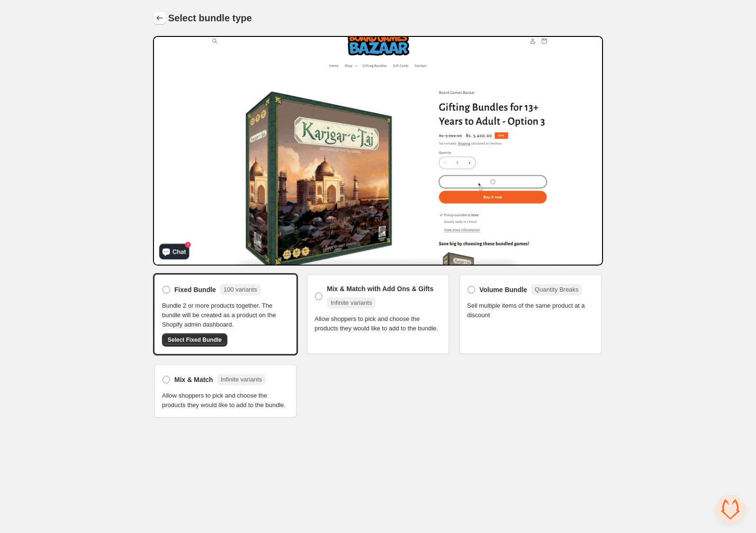 This screenshot has width=756, height=533. What do you see at coordinates (240, 289) in the screenshot?
I see `span: 100 variants` at bounding box center [240, 289].